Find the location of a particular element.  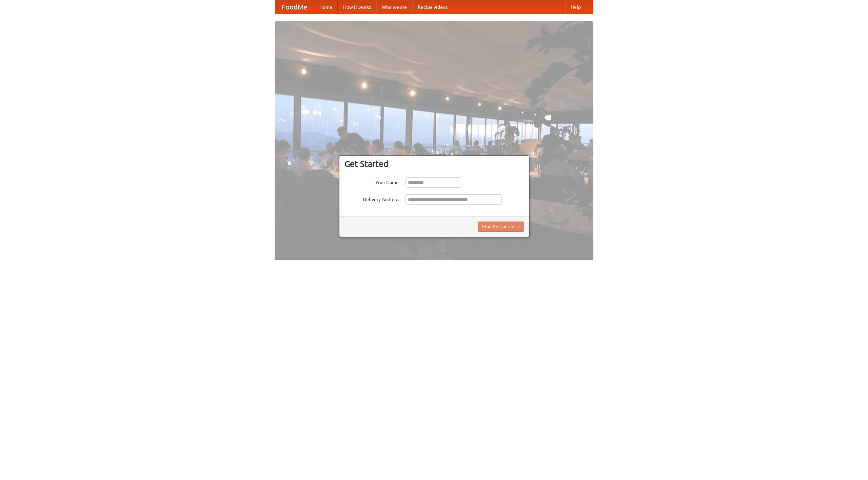

a: Help is located at coordinates (575, 7).